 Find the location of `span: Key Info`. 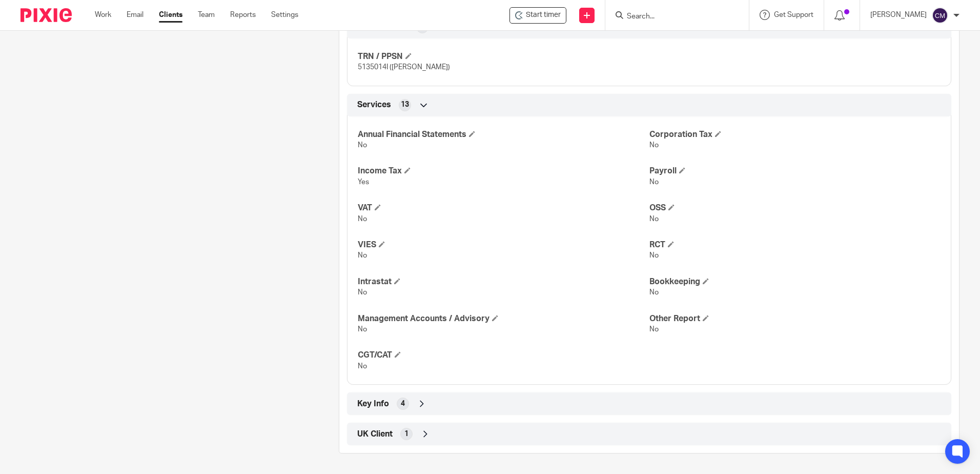

span: Key Info is located at coordinates (373, 404).